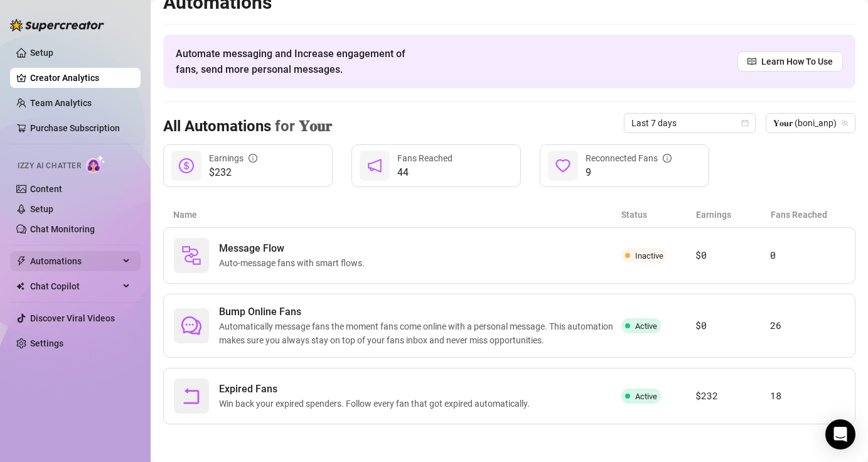 This screenshot has height=462, width=868. Describe the element at coordinates (377, 404) in the screenshot. I see `span: Win back your expired spenders. Follow every fan that got expired automatically.` at that location.